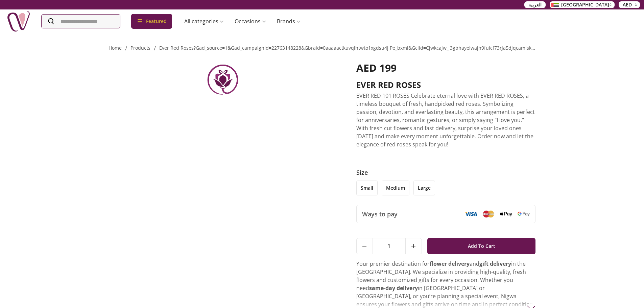 This screenshot has height=308, width=644. What do you see at coordinates (223, 78) in the screenshot?
I see `img: EVER RED ROSES` at bounding box center [223, 78].